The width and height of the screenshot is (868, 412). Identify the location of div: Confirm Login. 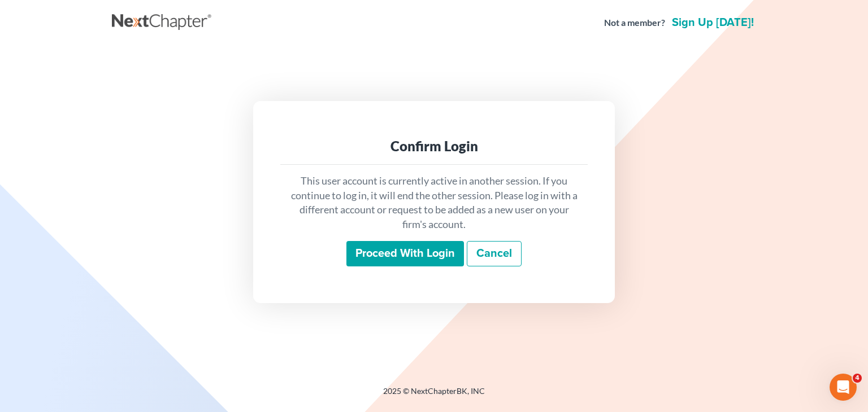
(434, 146).